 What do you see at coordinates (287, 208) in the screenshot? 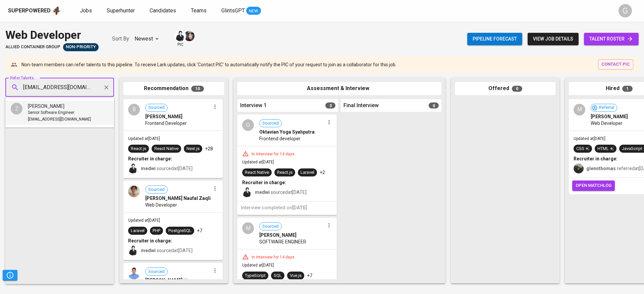
I see `h6: Interview completed on` at bounding box center [287, 208].